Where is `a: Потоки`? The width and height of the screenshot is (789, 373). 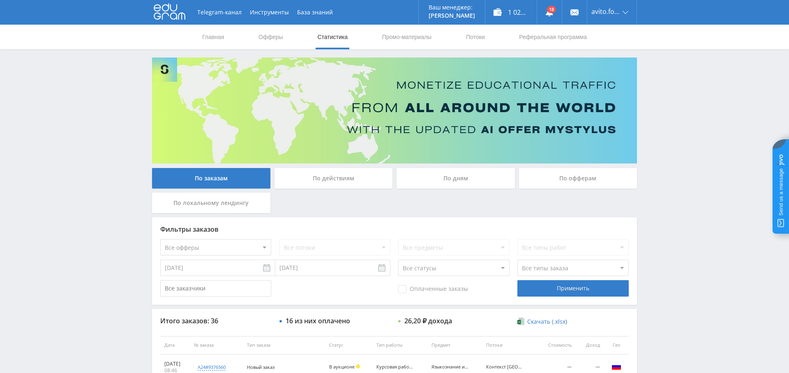 a: Потоки is located at coordinates (476, 37).